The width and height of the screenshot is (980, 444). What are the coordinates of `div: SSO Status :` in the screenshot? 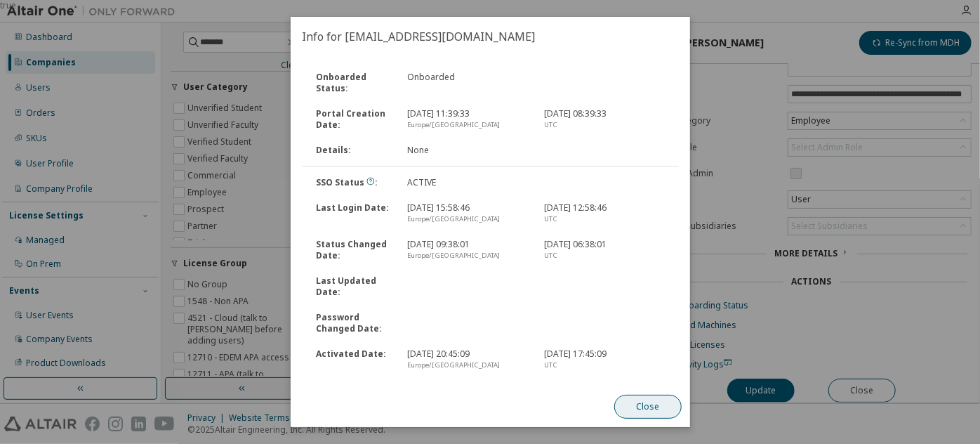 It's located at (353, 182).